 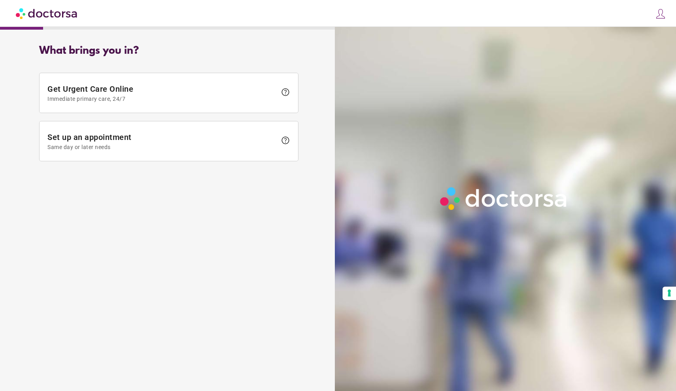 What do you see at coordinates (162, 141) in the screenshot?
I see `span: Set up an appointment` at bounding box center [162, 141].